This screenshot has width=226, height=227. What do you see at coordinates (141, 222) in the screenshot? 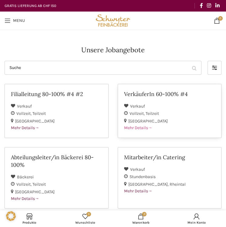
I see `span: Warenkorb` at bounding box center [141, 222].